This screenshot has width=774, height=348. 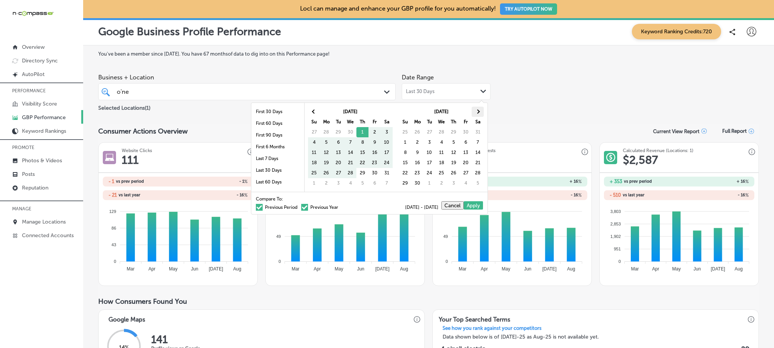 I want to click on td: 18, so click(x=314, y=162).